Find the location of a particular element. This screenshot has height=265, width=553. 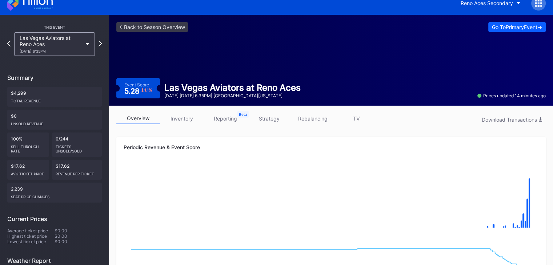

div: Prices updated 14 minutes ago is located at coordinates (511, 96).